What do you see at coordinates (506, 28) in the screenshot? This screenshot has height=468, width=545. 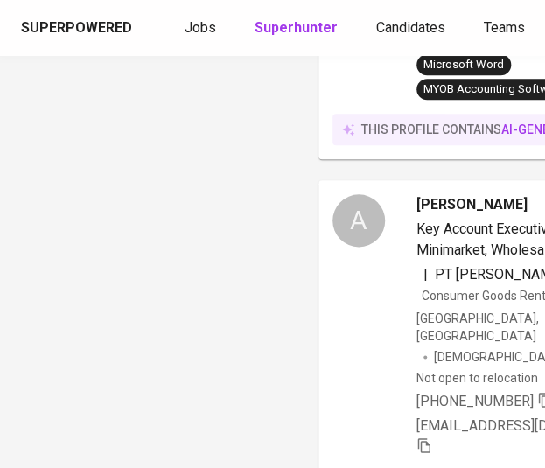 I see `a: Teams` at bounding box center [506, 28].